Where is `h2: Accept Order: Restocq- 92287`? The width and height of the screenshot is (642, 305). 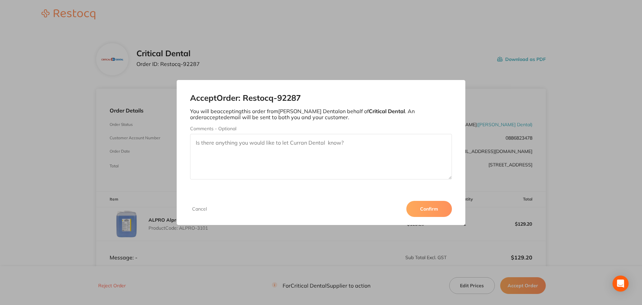
h2: Accept Order: Restocq- 92287 is located at coordinates (321, 98).